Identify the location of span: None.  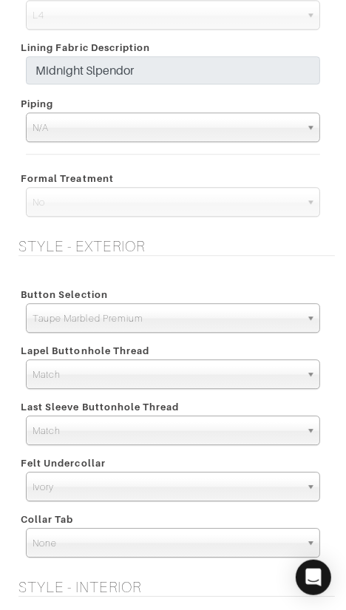
(166, 544).